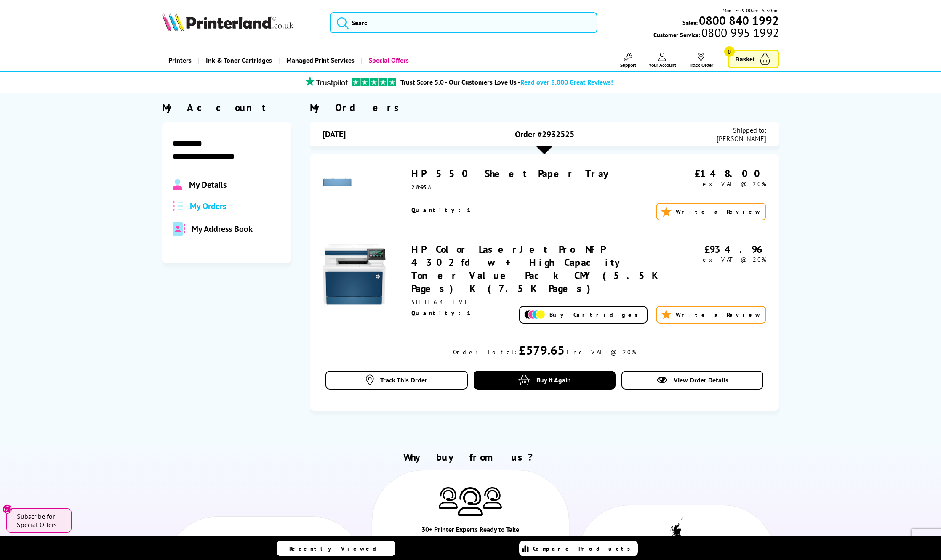 The image size is (941, 560). What do you see at coordinates (388, 61) in the screenshot?
I see `a: Special Offers` at bounding box center [388, 61].